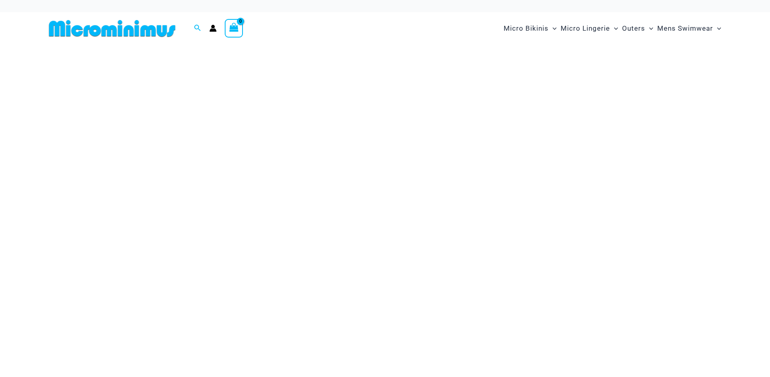 The height and width of the screenshot is (377, 770). I want to click on span: Outers, so click(633, 28).